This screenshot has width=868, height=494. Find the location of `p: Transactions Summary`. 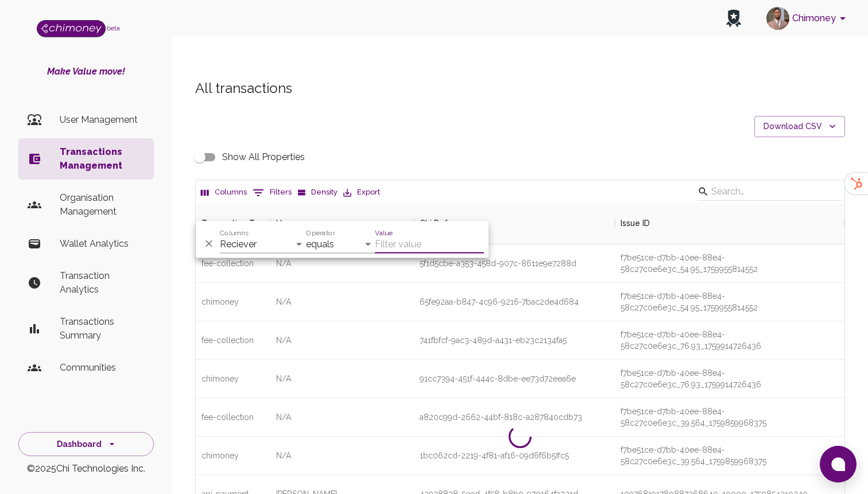

p: Transactions Summary is located at coordinates (103, 328).